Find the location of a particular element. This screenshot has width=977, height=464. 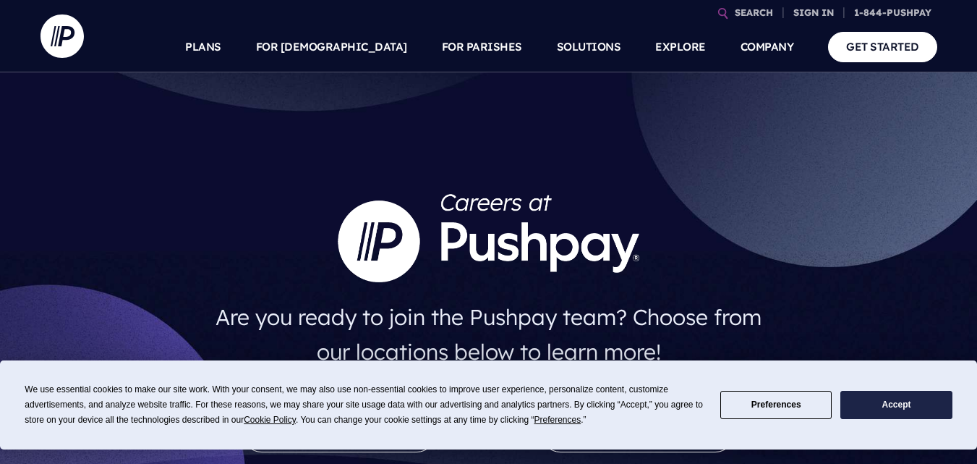

h4: Are you ready to join the Pushpay team? Choose from our locations below to learn more! is located at coordinates (488, 334).